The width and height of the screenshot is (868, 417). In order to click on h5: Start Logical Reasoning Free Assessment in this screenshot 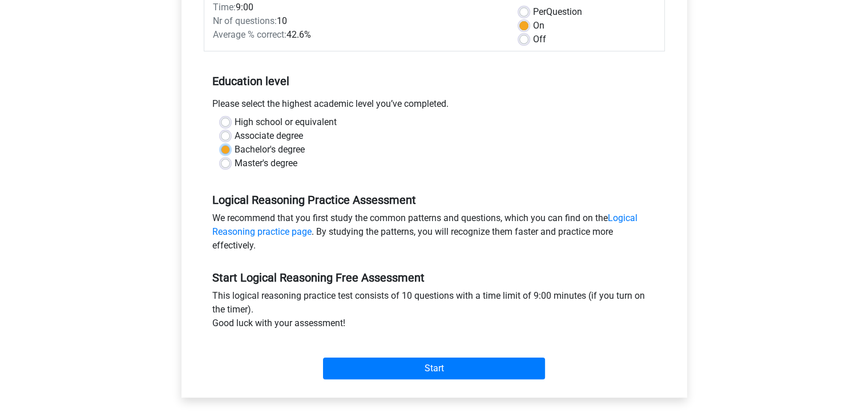, I will do `click(434, 278)`.